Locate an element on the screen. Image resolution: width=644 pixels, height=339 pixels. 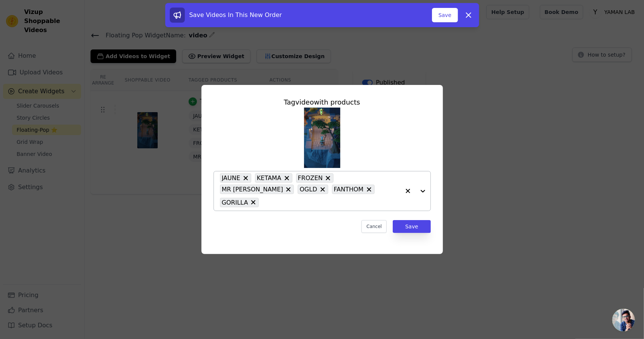
span: OGLD is located at coordinates (308, 189).